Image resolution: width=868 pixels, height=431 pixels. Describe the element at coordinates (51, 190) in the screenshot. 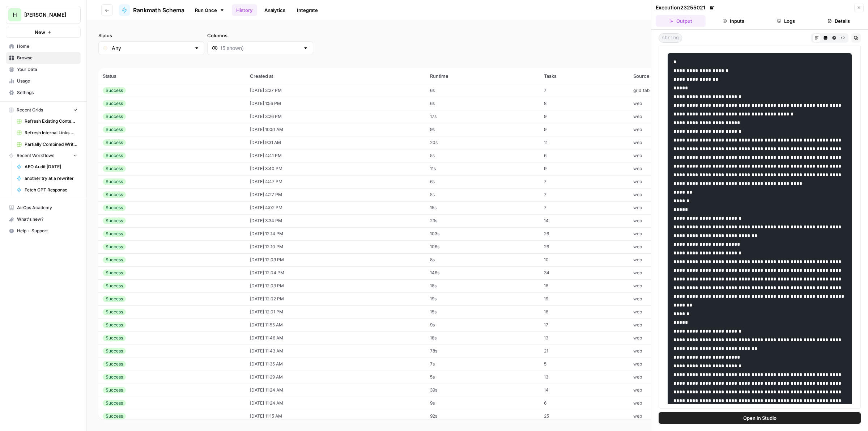

I see `span: Fetch GPT Response` at that location.